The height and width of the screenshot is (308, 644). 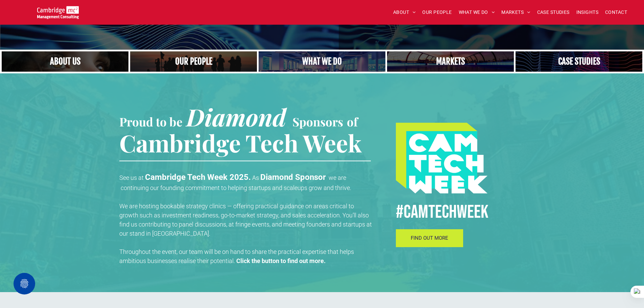 I want to click on a: CASE STUDIES, so click(x=554, y=12).